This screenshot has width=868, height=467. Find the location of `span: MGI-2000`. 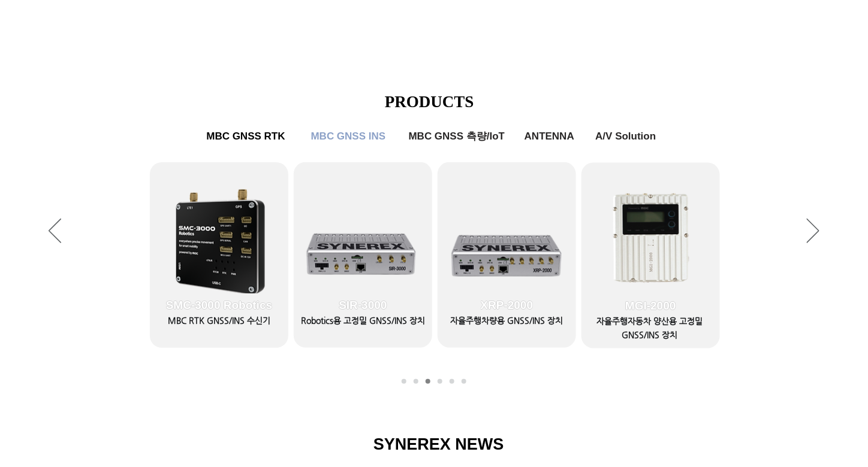

span: MGI-2000 is located at coordinates (651, 307).